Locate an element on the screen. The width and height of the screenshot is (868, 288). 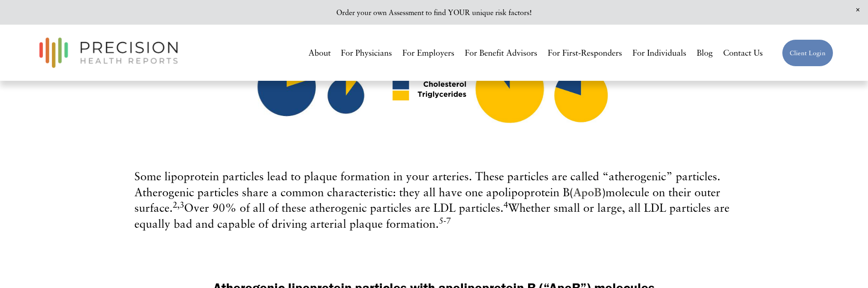
a: For Employers is located at coordinates (429, 53).